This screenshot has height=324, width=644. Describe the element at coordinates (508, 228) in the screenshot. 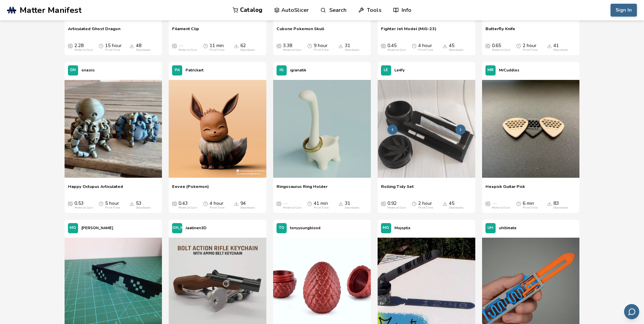

I see `p: uhltimate` at that location.